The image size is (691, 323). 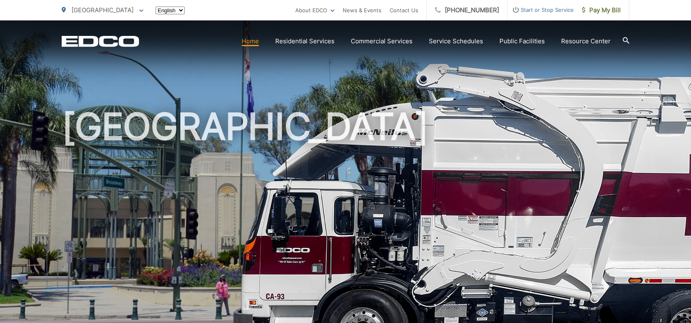 I want to click on a: Home, so click(x=250, y=41).